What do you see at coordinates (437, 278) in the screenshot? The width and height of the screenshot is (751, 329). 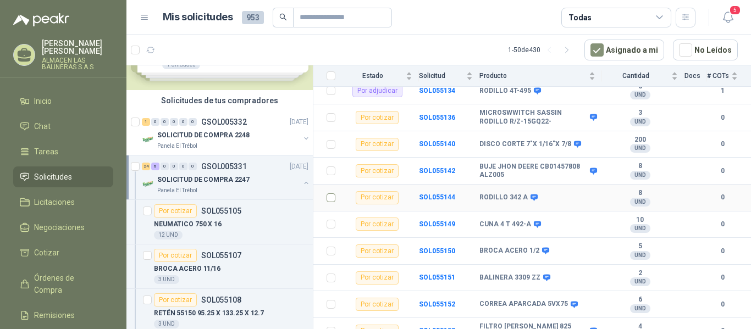 I see `b: SOL055151` at bounding box center [437, 278].